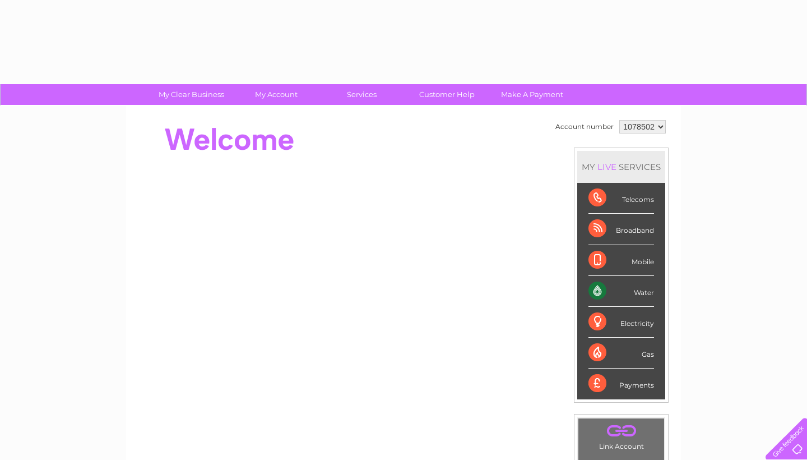 Image resolution: width=807 pixels, height=460 pixels. Describe the element at coordinates (362, 94) in the screenshot. I see `a: Services` at that location.